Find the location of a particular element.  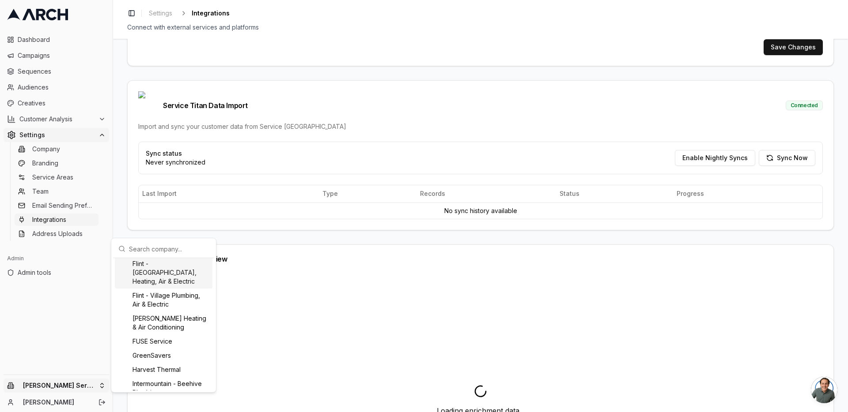

div: Intermountain - Beehive Plumbing is located at coordinates (163, 389).